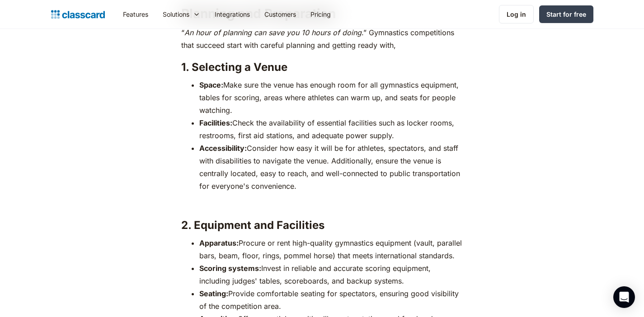 This screenshot has width=644, height=317. Describe the element at coordinates (322, 225) in the screenshot. I see `h3: 2. Equipment and Facilities` at that location.